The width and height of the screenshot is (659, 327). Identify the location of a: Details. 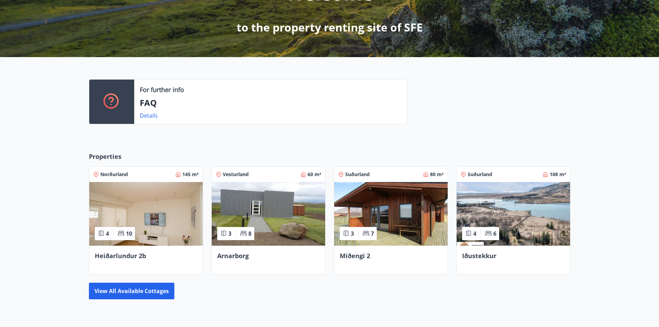
(149, 116).